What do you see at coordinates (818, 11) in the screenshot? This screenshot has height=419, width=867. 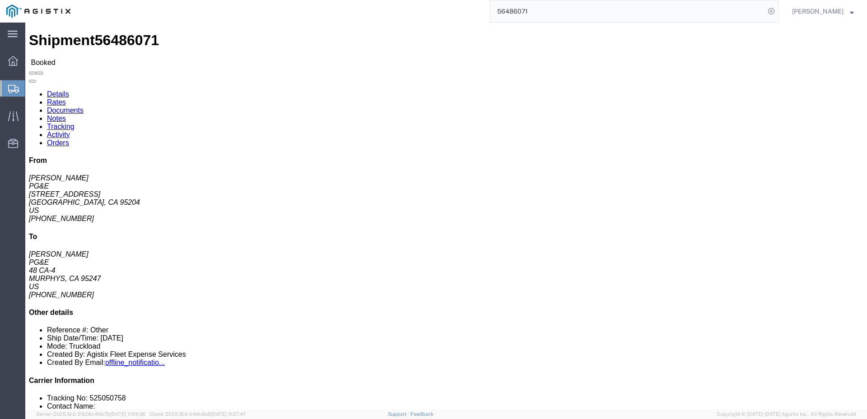 I see `span: Joe Torres` at bounding box center [818, 11].